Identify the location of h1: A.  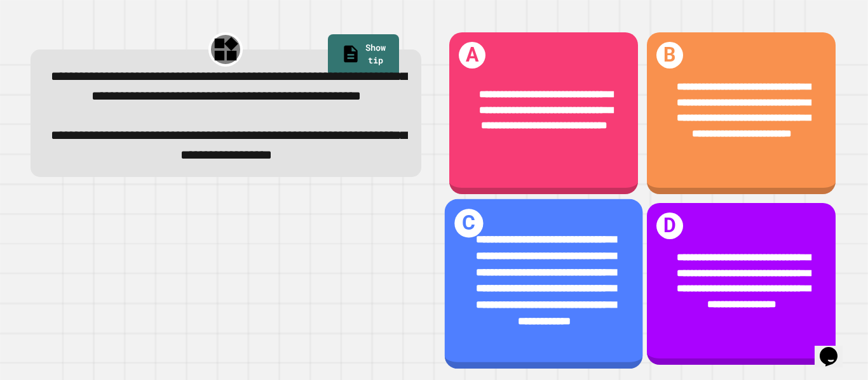
(472, 55).